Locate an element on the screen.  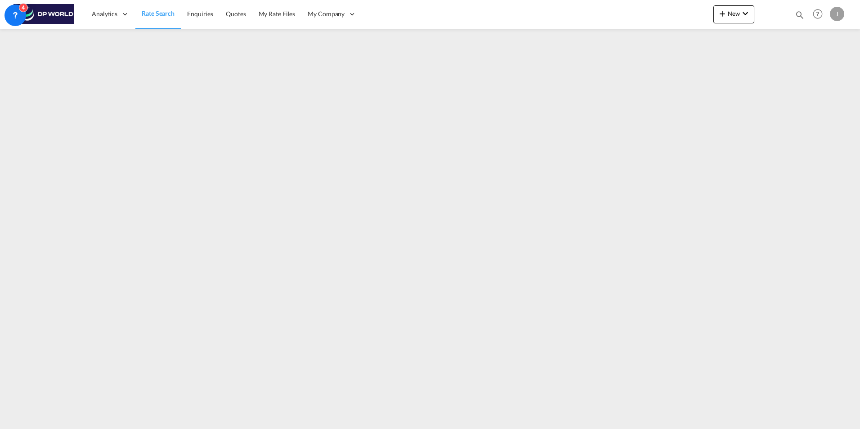
div: icon-magnify is located at coordinates (800, 17).